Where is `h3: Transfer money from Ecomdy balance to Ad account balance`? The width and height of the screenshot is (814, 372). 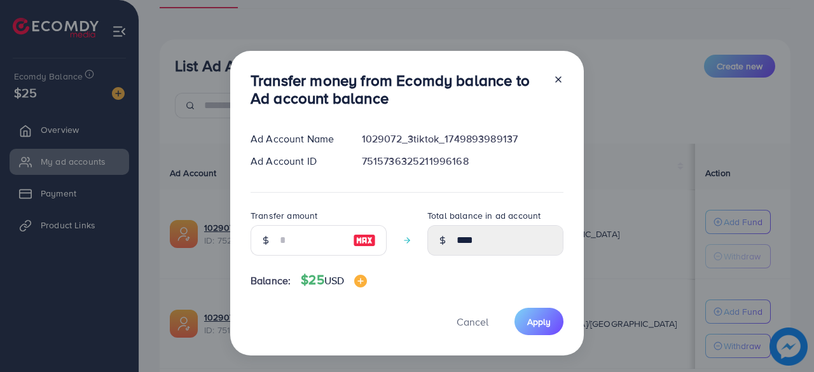
h3: Transfer money from Ecomdy balance to Ad account balance is located at coordinates (397, 90).